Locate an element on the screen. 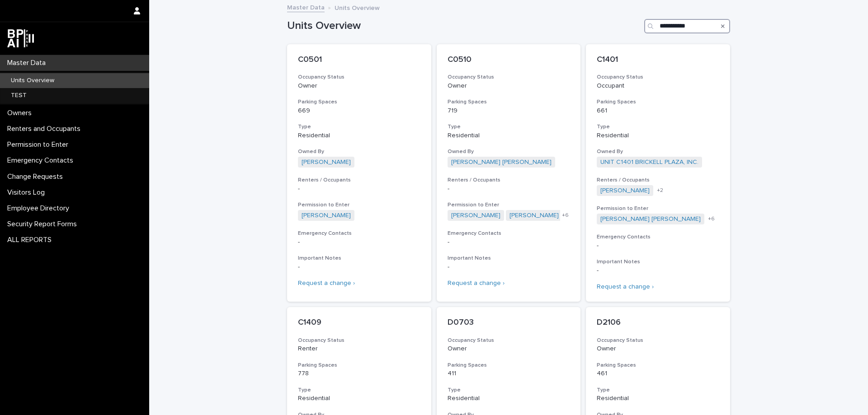 This screenshot has height=415, width=868. p: 411 is located at coordinates (508, 374).